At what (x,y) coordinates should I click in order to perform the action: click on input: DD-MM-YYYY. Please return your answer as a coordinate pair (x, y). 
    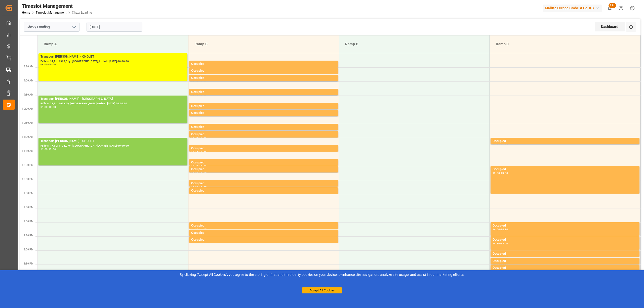
    Looking at the image, I should click on (115, 27).